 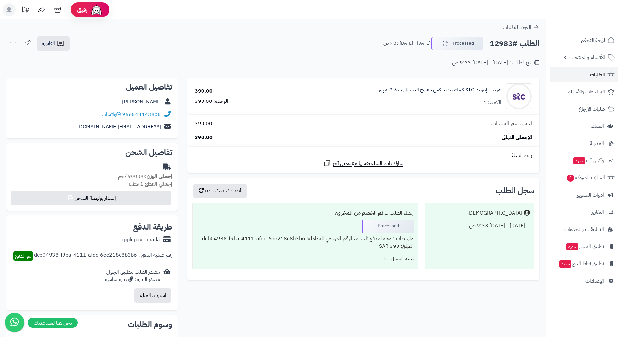 What do you see at coordinates (584, 229) in the screenshot?
I see `span: التطبيقات والخدمات` at bounding box center [584, 229].